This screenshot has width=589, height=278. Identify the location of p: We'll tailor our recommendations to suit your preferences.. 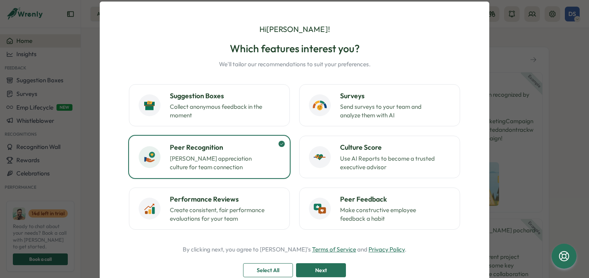
(294, 64).